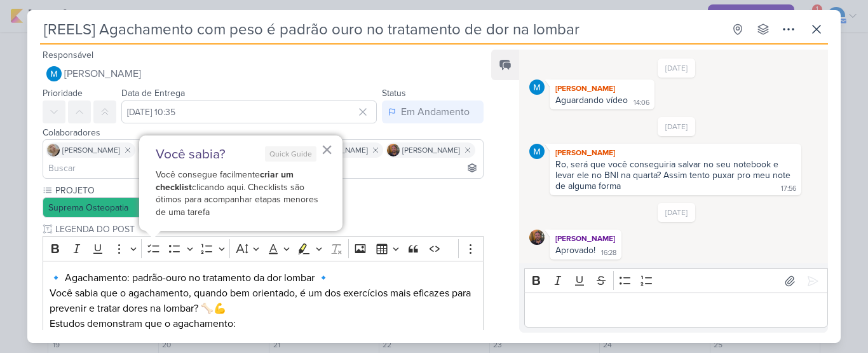  Describe the element at coordinates (241, 183) in the screenshot. I see `div: Criar novo kard` at that location.